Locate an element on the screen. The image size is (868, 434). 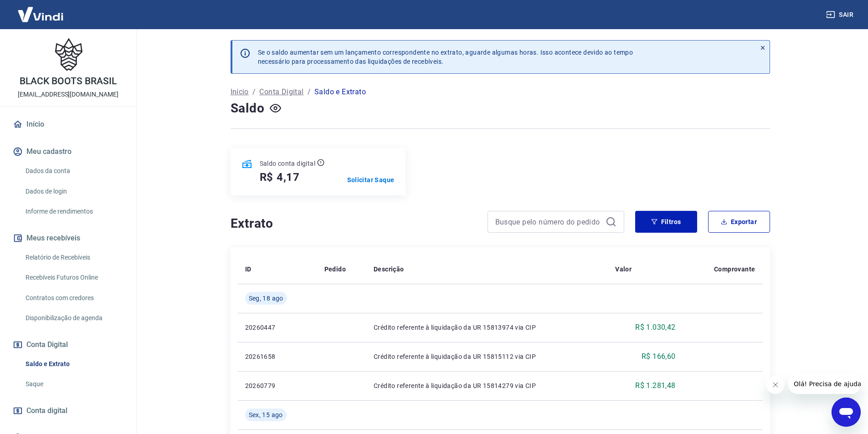
span: Seg, 18 ago is located at coordinates (266, 298).